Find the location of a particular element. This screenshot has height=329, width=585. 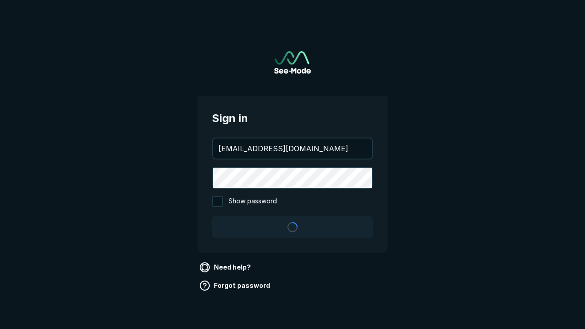

a: Need help? is located at coordinates (226, 267).